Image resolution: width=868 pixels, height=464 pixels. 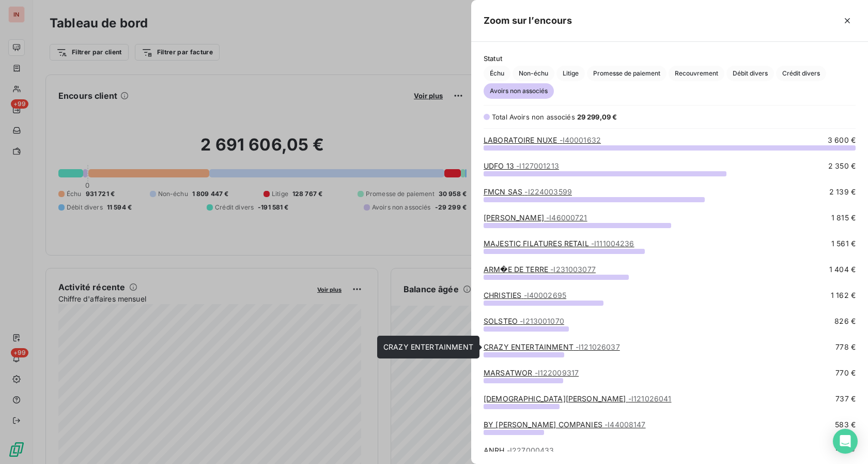 I want to click on span: - I227000433, so click(x=531, y=450).